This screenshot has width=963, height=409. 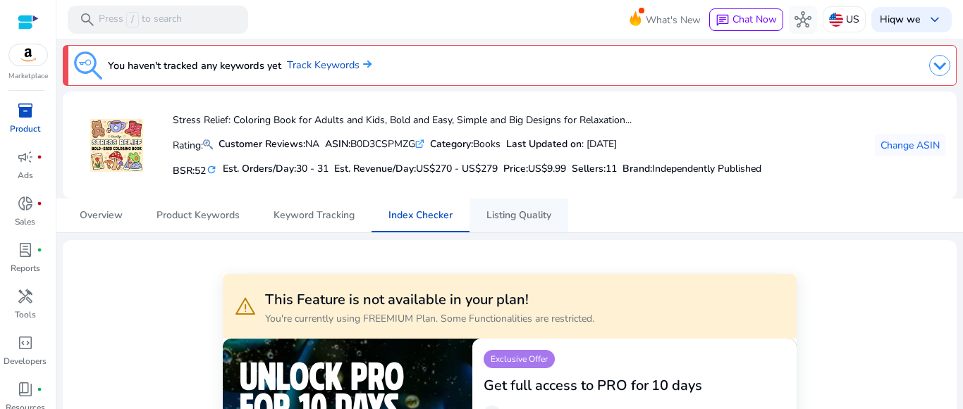 What do you see at coordinates (636, 168) in the screenshot?
I see `span: Brand` at bounding box center [636, 168].